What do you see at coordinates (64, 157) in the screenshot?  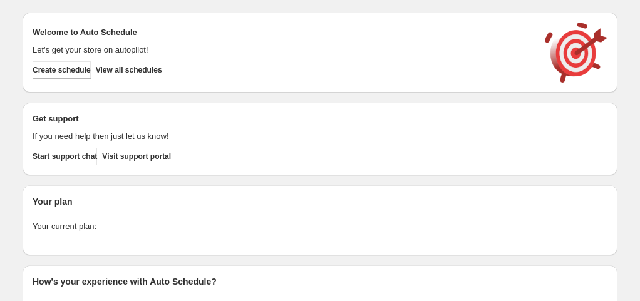 I see `a: Start support chat` at bounding box center [64, 157].